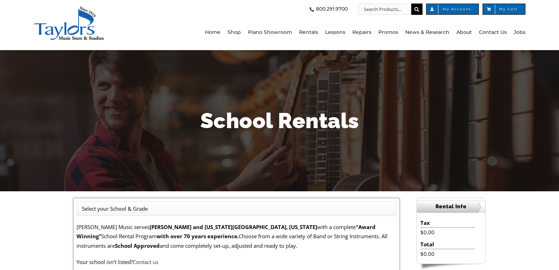 This screenshot has width=559, height=270. Describe the element at coordinates (308, 32) in the screenshot. I see `span: Rentals` at that location.